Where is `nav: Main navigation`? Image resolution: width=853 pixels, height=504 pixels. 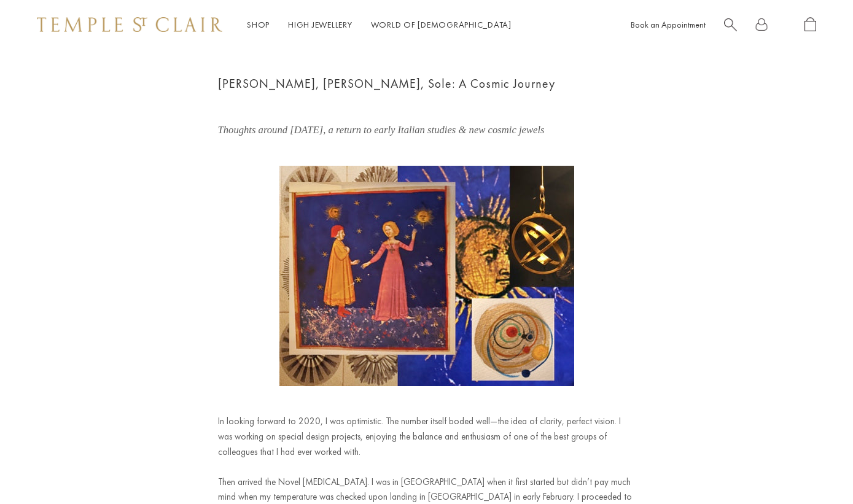 nav: Main navigation is located at coordinates (379, 24).